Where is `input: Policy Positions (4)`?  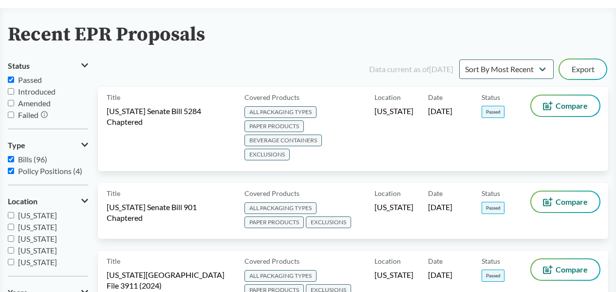
input: Policy Positions (4) is located at coordinates (11, 170).